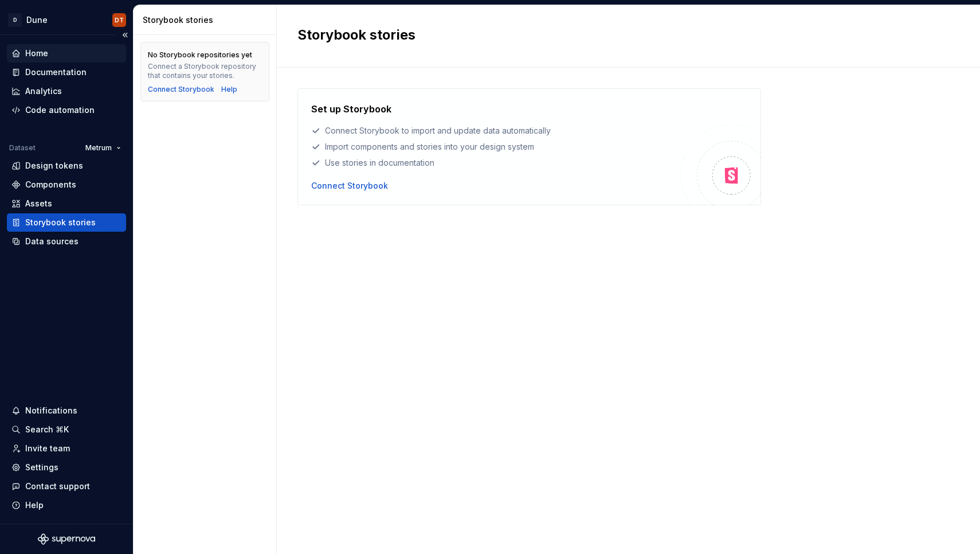 The image size is (980, 554). I want to click on button: Contact support, so click(67, 486).